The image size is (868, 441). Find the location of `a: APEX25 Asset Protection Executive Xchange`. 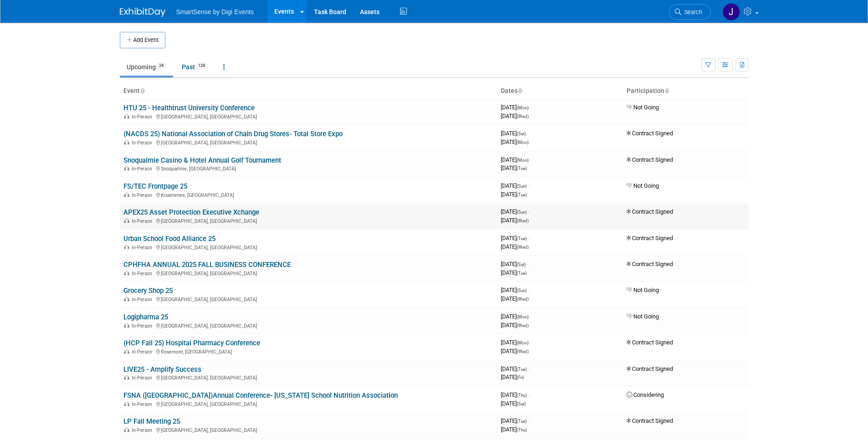

a: APEX25 Asset Protection Executive Xchange is located at coordinates (192, 212).